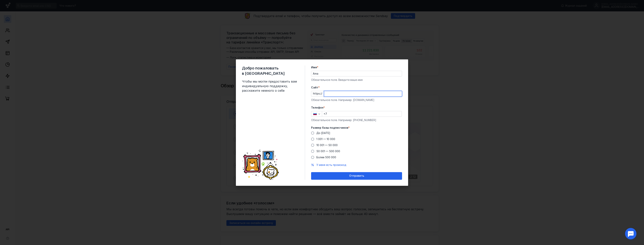 The image size is (644, 245). What do you see at coordinates (328, 151) in the screenshot?
I see `span: 50 001 — 500 000` at bounding box center [328, 151].